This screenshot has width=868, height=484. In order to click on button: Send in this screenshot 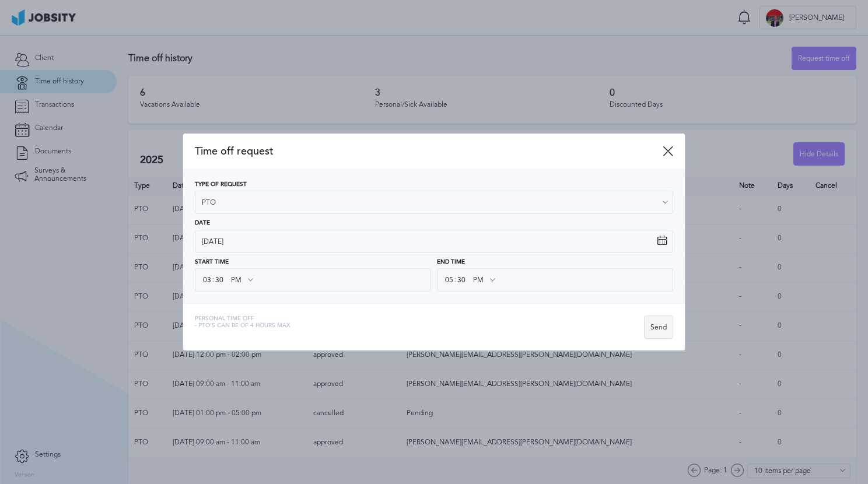, I will do `click(658, 327)`.